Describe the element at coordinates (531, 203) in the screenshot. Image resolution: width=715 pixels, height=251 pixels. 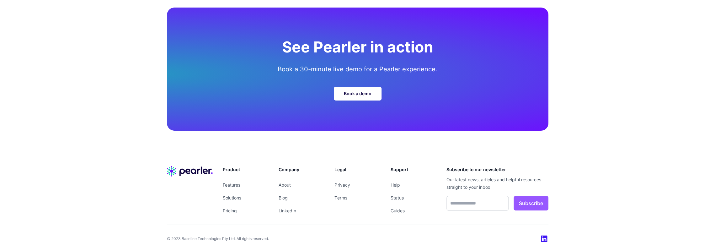
I see `button: Subscribe` at that location.